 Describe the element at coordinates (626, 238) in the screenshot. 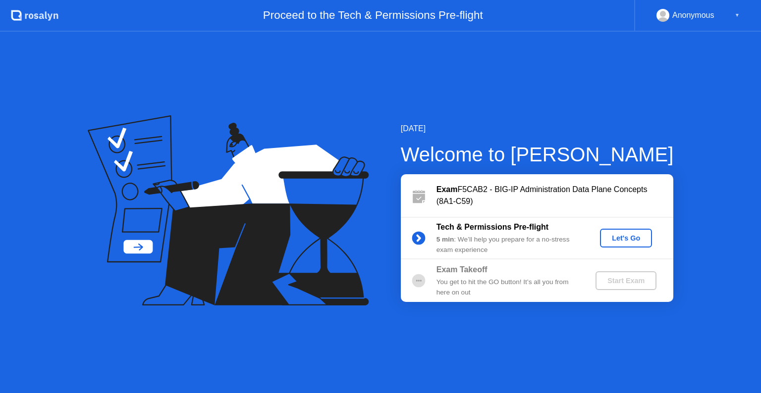

I see `div: Let's Go` at that location.